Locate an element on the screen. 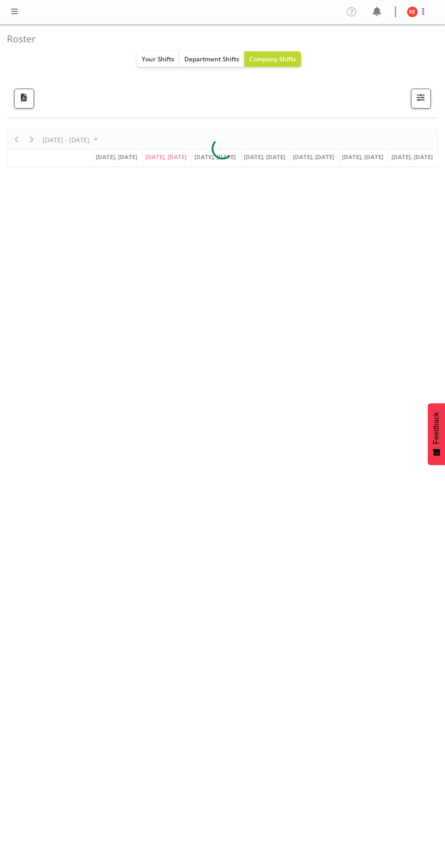 This screenshot has width=445, height=868. button: Company Shifts is located at coordinates (272, 59).